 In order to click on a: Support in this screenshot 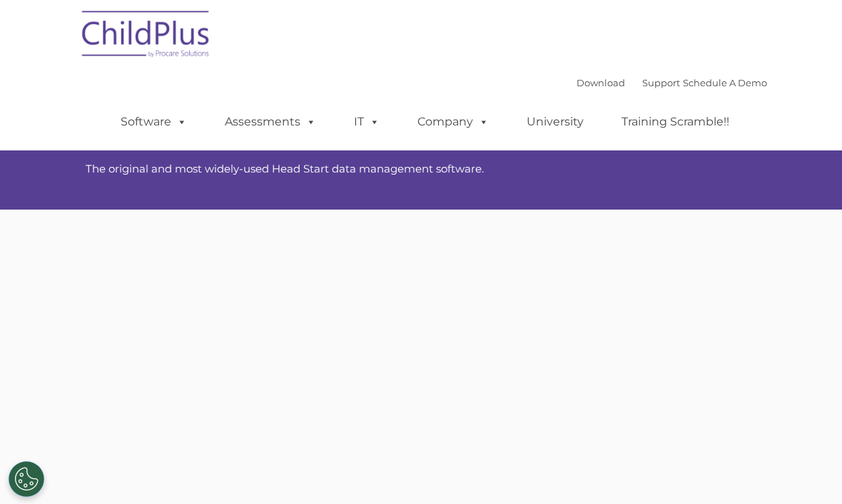, I will do `click(661, 83)`.